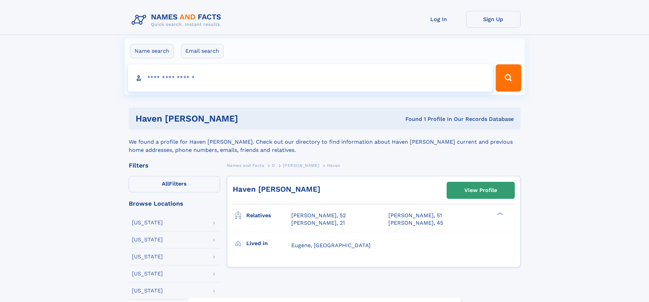  I want to click on img: Logo Names and Facts, so click(178, 20).